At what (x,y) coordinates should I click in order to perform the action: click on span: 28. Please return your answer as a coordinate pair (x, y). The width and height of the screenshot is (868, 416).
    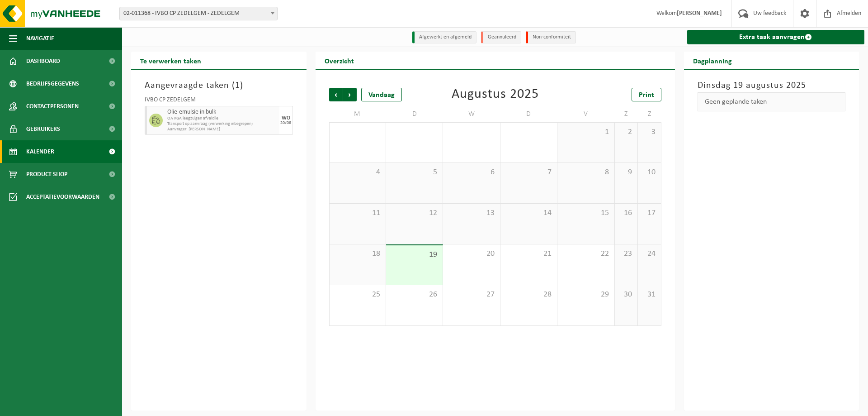
    Looking at the image, I should click on (528, 294).